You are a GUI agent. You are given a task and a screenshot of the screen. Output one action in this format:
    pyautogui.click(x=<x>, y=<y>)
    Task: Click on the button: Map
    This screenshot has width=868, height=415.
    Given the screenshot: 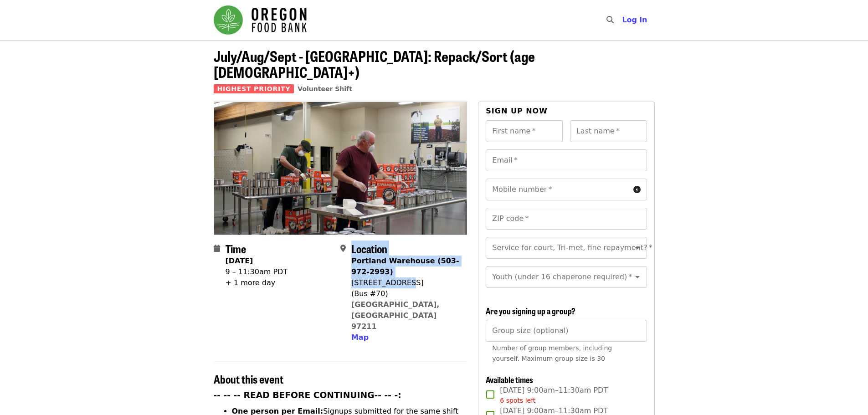 What is the action you would take?
    pyautogui.click(x=360, y=337)
    